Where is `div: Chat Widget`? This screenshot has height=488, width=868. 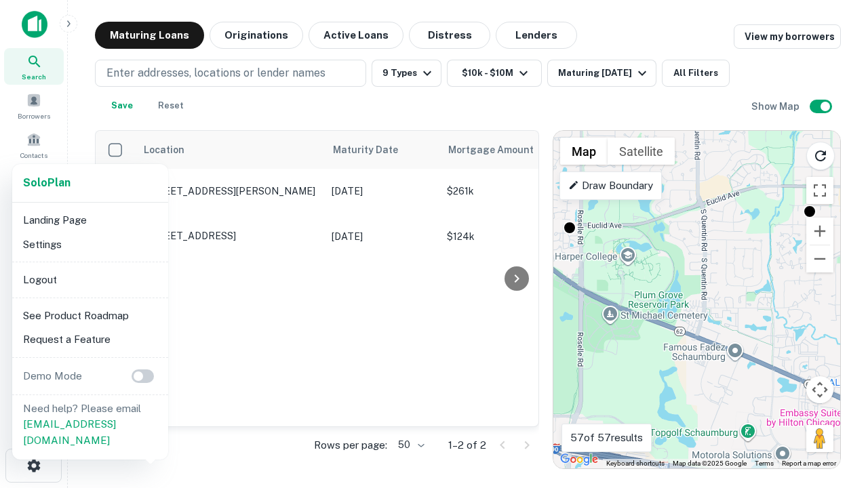
div: Chat Widget is located at coordinates (835, 369).